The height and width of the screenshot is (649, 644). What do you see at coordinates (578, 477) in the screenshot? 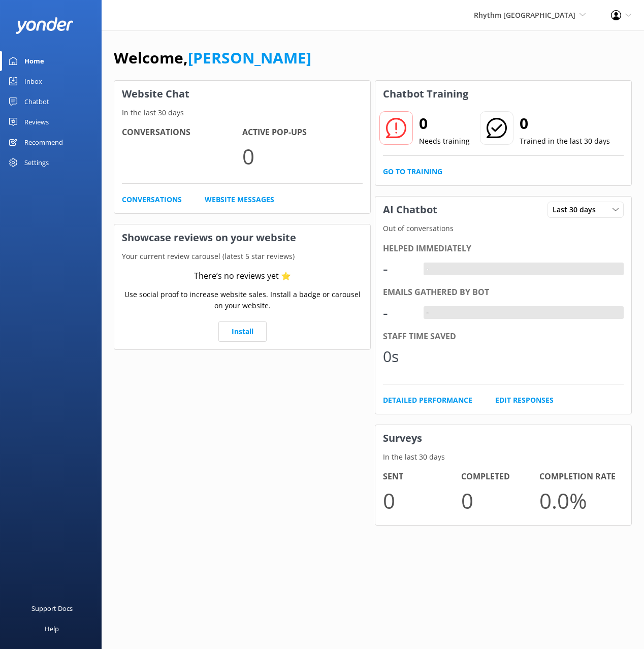
I see `h4: Completion Rate` at bounding box center [578, 477].